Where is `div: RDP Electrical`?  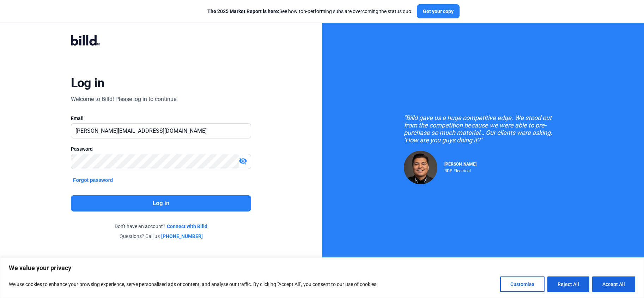 div: RDP Electrical is located at coordinates (460, 170).